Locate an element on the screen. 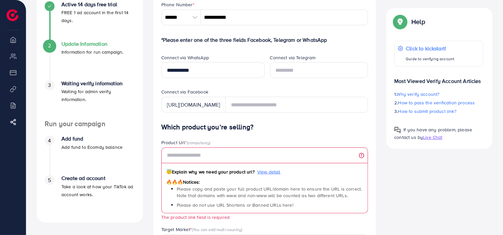  p: Take a look at how your TikTok ad account works. is located at coordinates (98, 190).